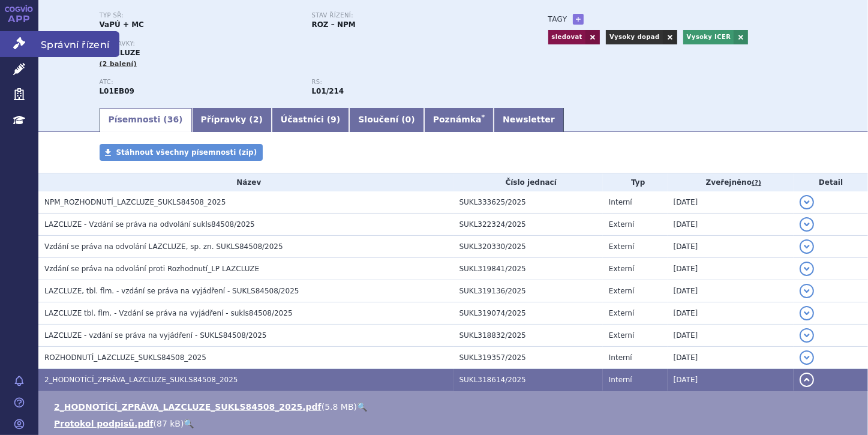 This screenshot has height=435, width=868. What do you see at coordinates (168, 423) in the screenshot?
I see `span: 87 kB` at bounding box center [168, 423].